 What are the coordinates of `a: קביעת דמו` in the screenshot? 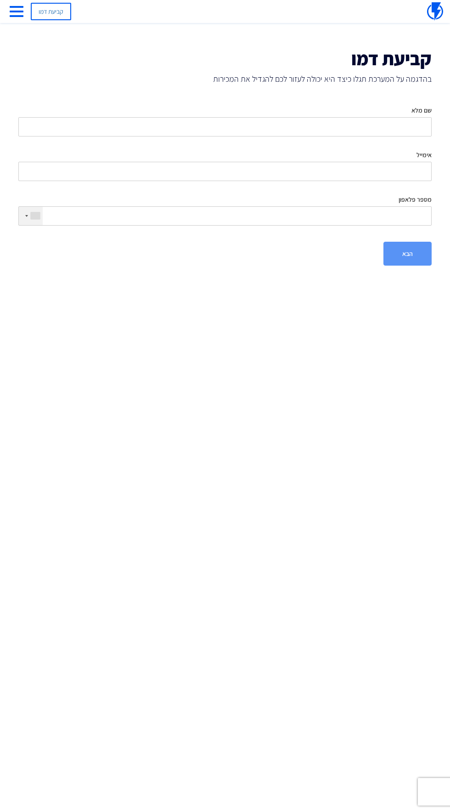 It's located at (51, 11).